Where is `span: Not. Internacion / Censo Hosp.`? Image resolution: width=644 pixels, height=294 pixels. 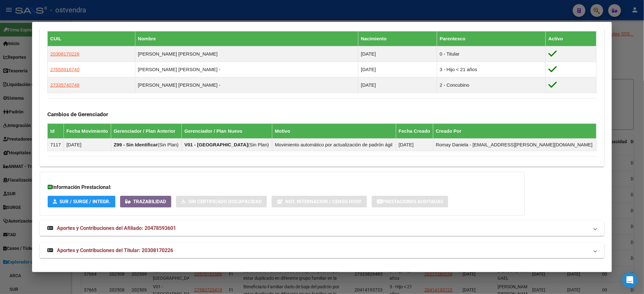 span: Not. Internacion / Censo Hosp. is located at coordinates (323, 202).